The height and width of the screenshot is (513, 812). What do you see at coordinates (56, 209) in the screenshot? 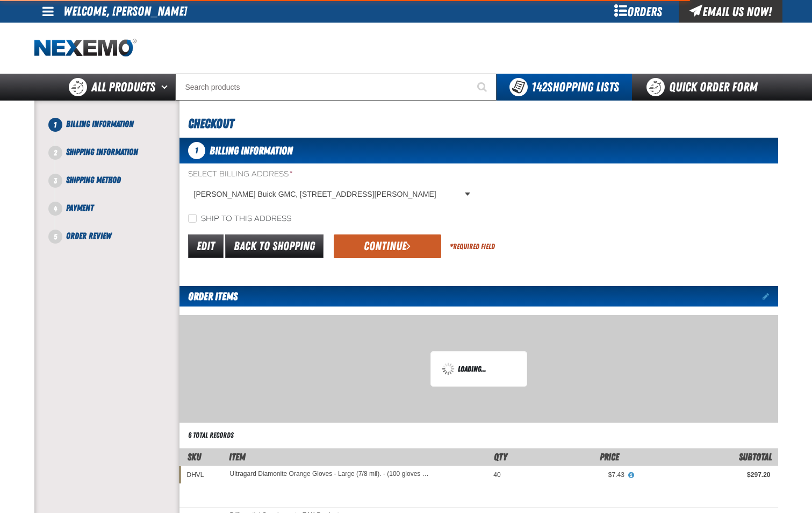
I see `span: 4` at bounding box center [56, 209].